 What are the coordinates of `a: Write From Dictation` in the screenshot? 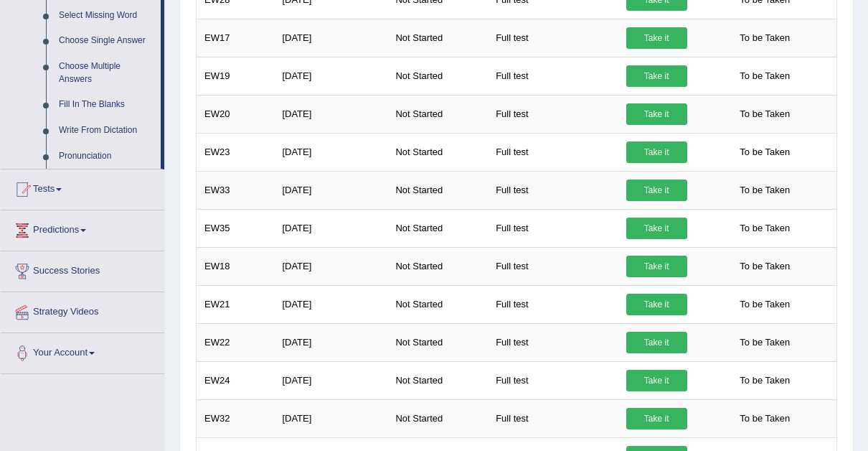 It's located at (107, 131).